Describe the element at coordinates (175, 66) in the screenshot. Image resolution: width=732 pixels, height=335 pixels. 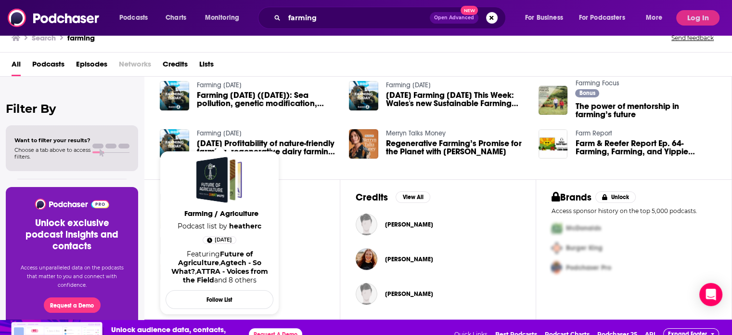
I see `a: Credits` at that location.